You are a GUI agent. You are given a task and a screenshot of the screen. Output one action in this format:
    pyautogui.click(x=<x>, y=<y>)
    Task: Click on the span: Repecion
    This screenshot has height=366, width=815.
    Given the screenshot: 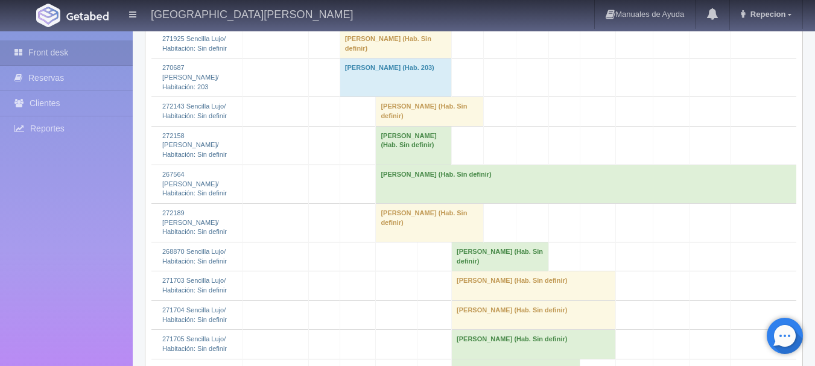 What is the action you would take?
    pyautogui.click(x=767, y=14)
    